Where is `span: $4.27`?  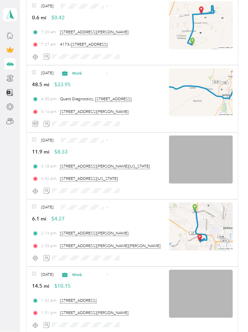
span: $4.27 is located at coordinates (58, 219).